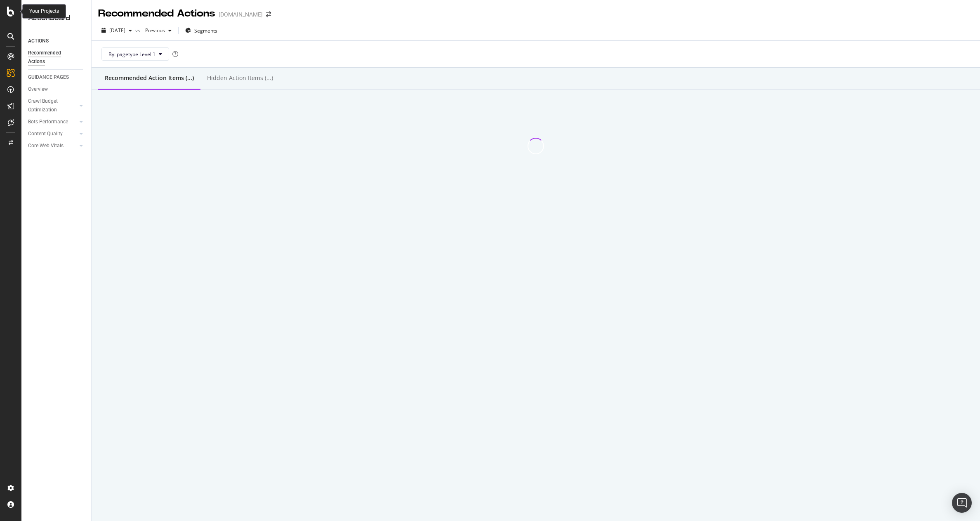 The width and height of the screenshot is (980, 521). Describe the element at coordinates (52, 134) in the screenshot. I see `a: Content Quality` at that location.